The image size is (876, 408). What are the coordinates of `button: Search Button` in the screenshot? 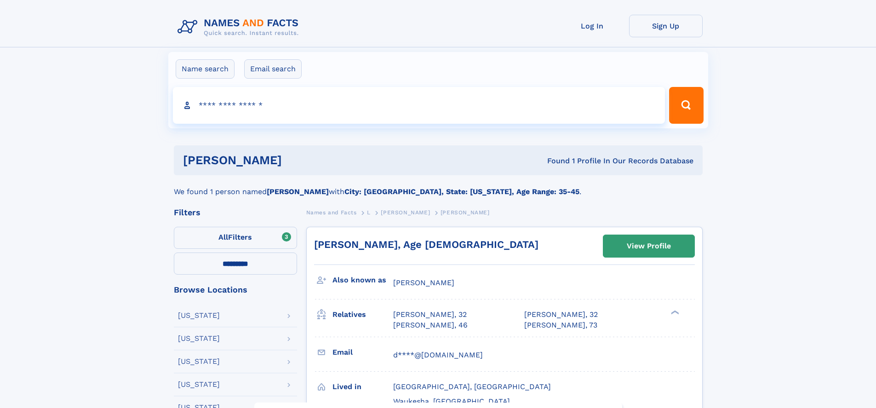 It's located at (686, 105).